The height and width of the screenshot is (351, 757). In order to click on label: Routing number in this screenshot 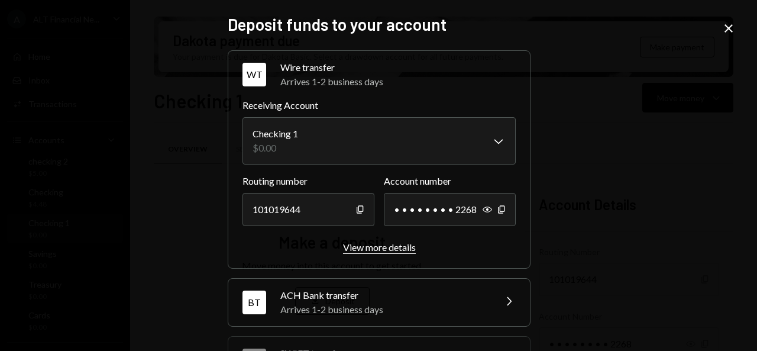, I will do `click(308, 181)`.